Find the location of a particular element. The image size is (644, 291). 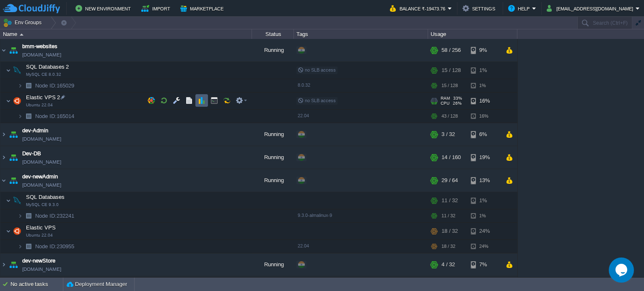

span: 33% is located at coordinates (458, 98).